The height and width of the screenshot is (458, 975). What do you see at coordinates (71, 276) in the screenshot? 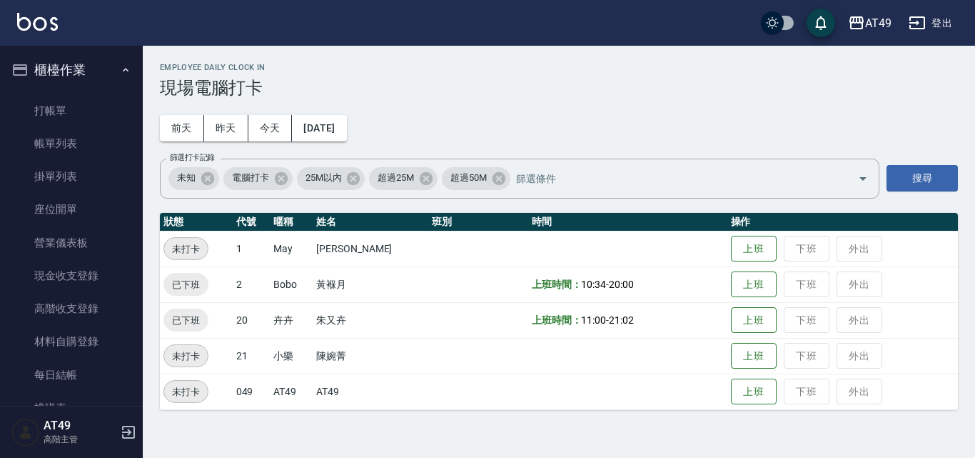
I see `a: 現金收支登錄` at bounding box center [71, 276].